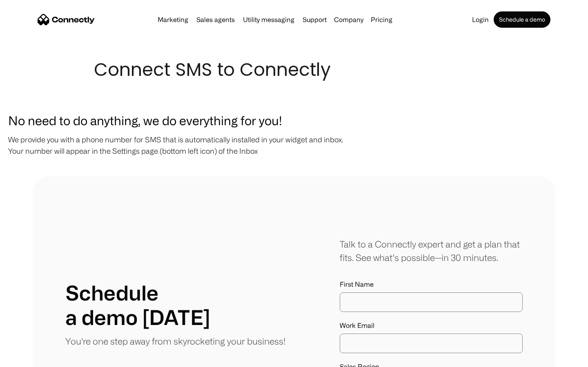  Describe the element at coordinates (269, 20) in the screenshot. I see `a: Utility messaging` at that location.